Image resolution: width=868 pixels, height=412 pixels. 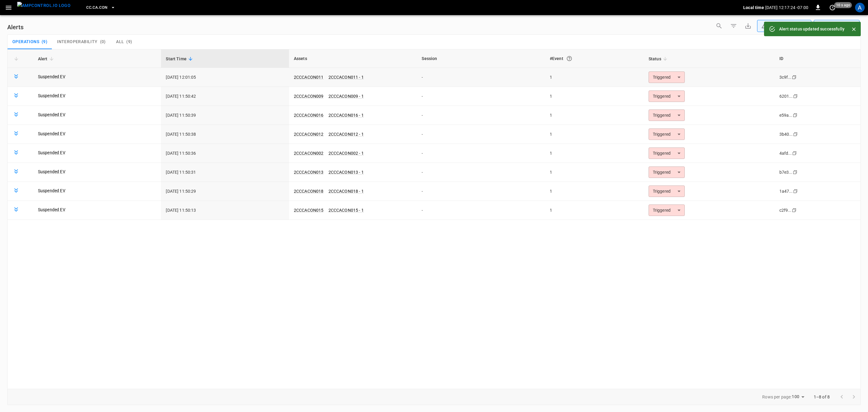 I want to click on h6: Alerts, so click(x=15, y=27).